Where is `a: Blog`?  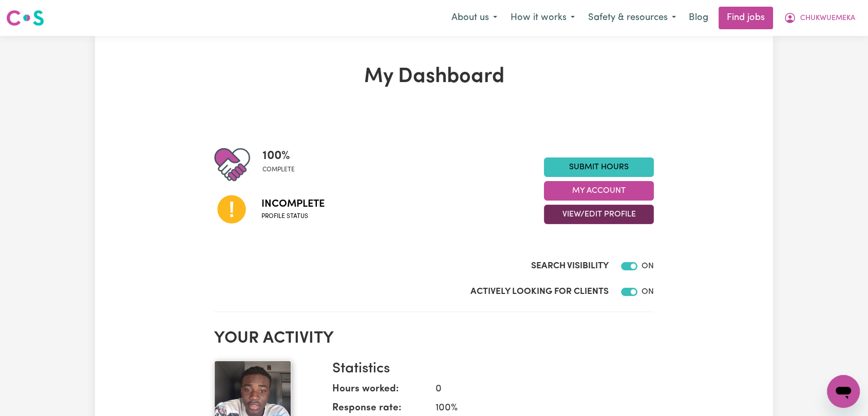 a: Blog is located at coordinates (698, 18).